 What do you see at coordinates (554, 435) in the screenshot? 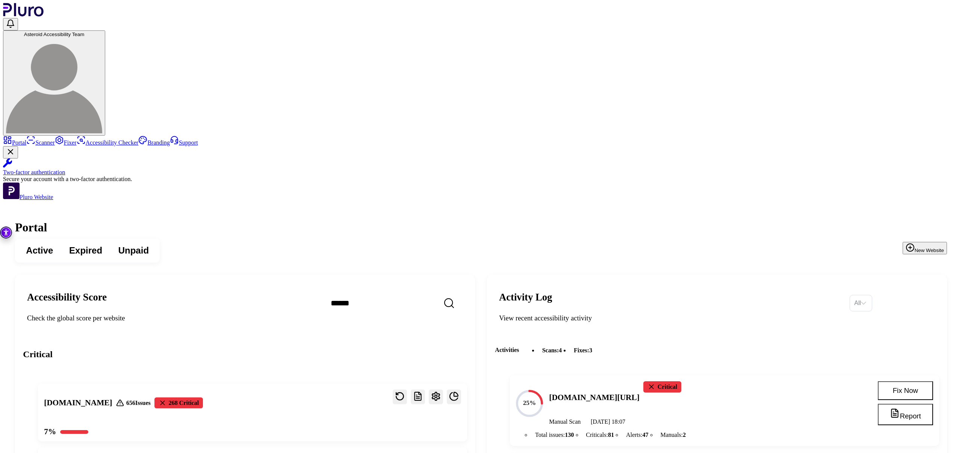
I see `li: Total issues :` at bounding box center [554, 435].